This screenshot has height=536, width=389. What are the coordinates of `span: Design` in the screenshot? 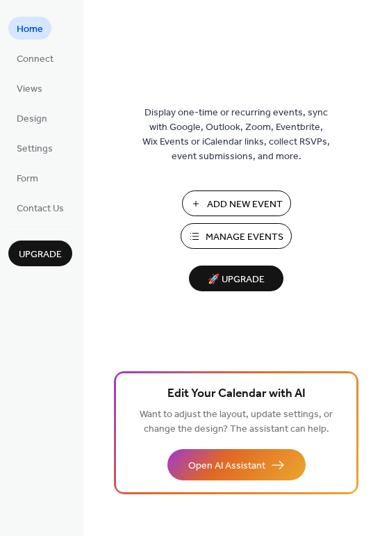 It's located at (32, 119).